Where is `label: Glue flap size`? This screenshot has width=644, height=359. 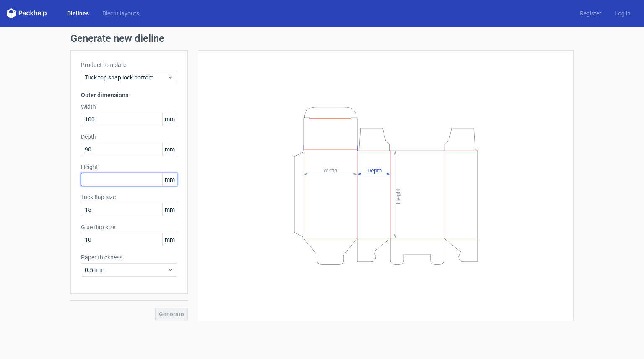 label: Glue flap size is located at coordinates (129, 227).